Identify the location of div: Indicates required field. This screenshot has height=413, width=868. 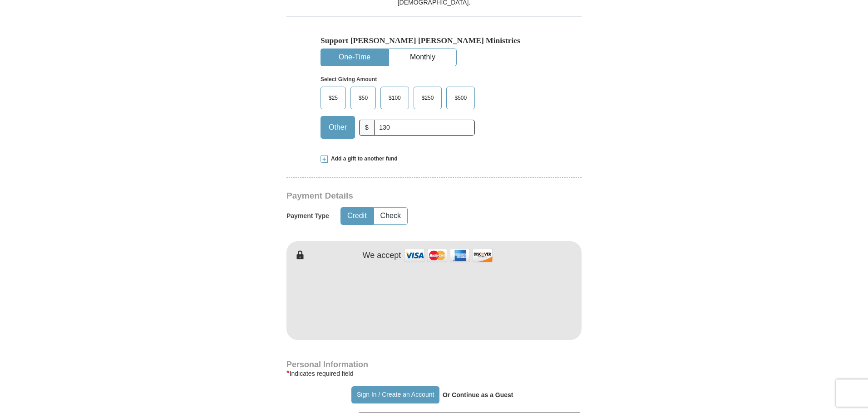
(434, 374).